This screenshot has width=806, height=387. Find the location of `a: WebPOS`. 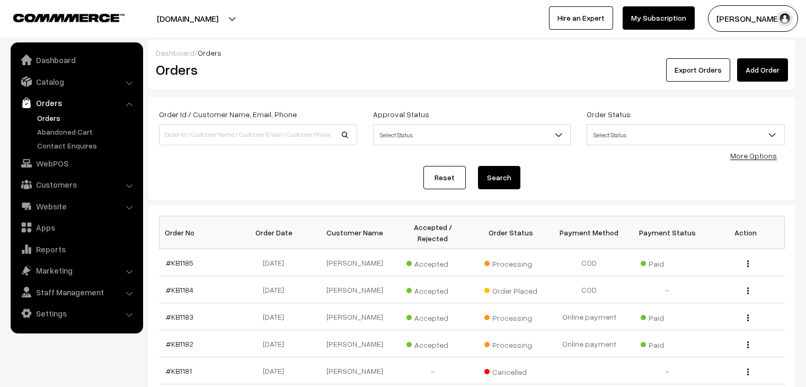

a: WebPOS is located at coordinates (76, 163).